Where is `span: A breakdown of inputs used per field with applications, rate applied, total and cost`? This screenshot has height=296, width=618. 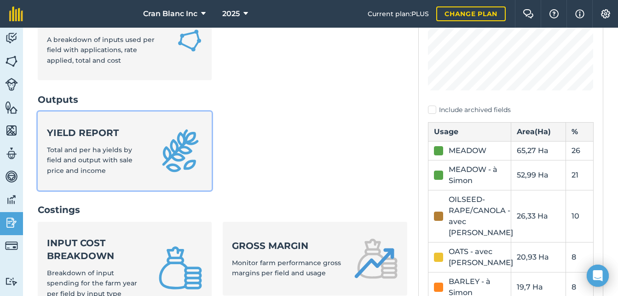
span: A breakdown of inputs used per field with applications, rate applied, total and cost is located at coordinates (101, 50).